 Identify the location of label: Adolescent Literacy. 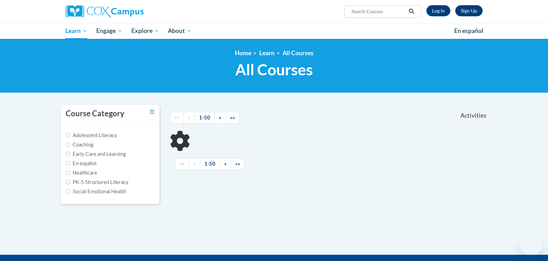
(91, 136).